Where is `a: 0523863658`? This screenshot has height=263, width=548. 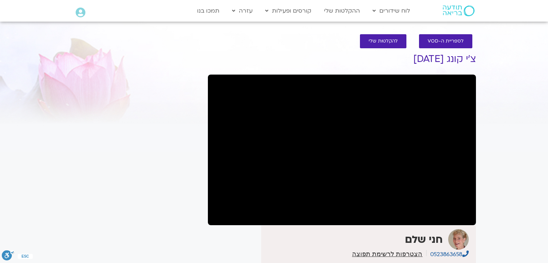
a: 0523863658 is located at coordinates (450, 255).